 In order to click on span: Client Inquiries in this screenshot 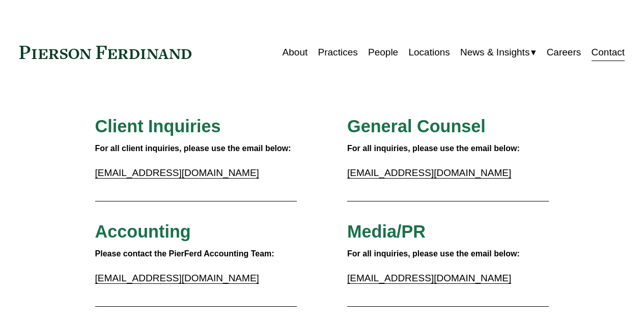, I will do `click(158, 126)`.